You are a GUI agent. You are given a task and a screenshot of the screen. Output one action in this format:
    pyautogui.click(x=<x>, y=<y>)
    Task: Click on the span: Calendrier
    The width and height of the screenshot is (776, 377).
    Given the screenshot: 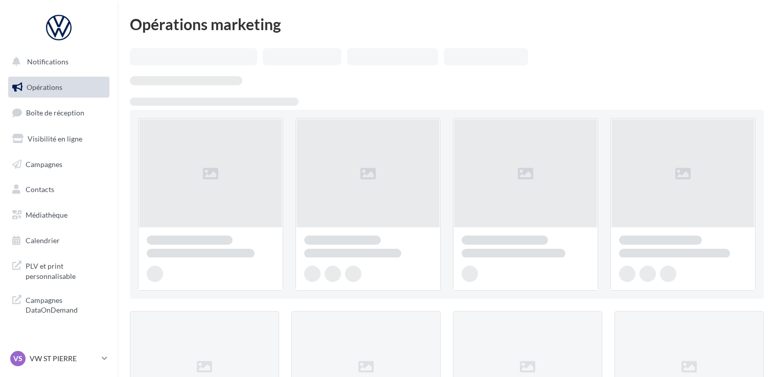 What is the action you would take?
    pyautogui.click(x=42, y=240)
    